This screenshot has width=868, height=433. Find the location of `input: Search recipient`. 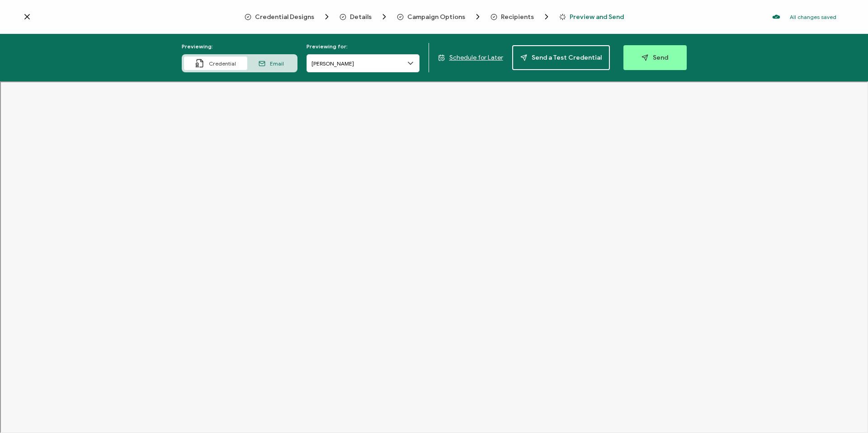

input: Search recipient is located at coordinates (363, 63).